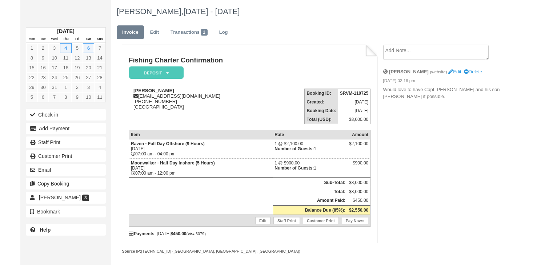  What do you see at coordinates (54, 77) in the screenshot?
I see `a: 24` at bounding box center [54, 77].